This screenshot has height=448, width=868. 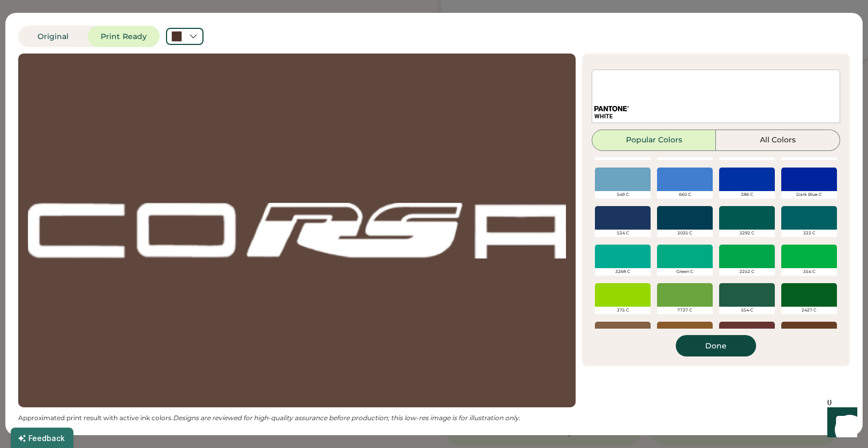 What do you see at coordinates (685, 311) in the screenshot?
I see `div: 7737 C` at bounding box center [685, 311].